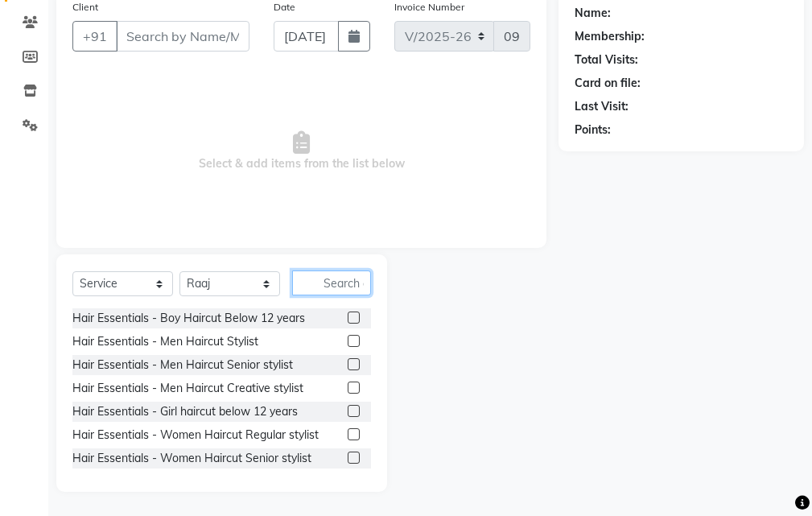 The width and height of the screenshot is (812, 516). What do you see at coordinates (191, 458) in the screenshot?
I see `div: Hair Essentials - Women Haircut Senior stylist` at bounding box center [191, 458].